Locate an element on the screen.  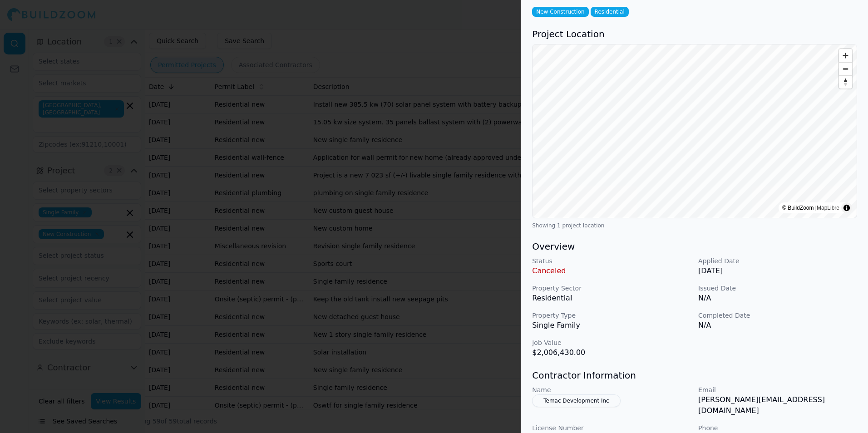
p: Applied Date is located at coordinates (777, 261).